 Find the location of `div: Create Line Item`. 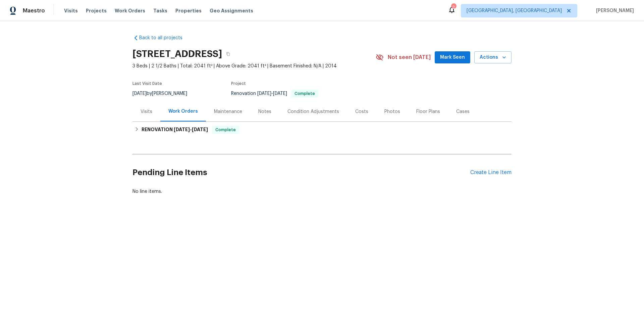

div: Create Line Item is located at coordinates (491, 172).